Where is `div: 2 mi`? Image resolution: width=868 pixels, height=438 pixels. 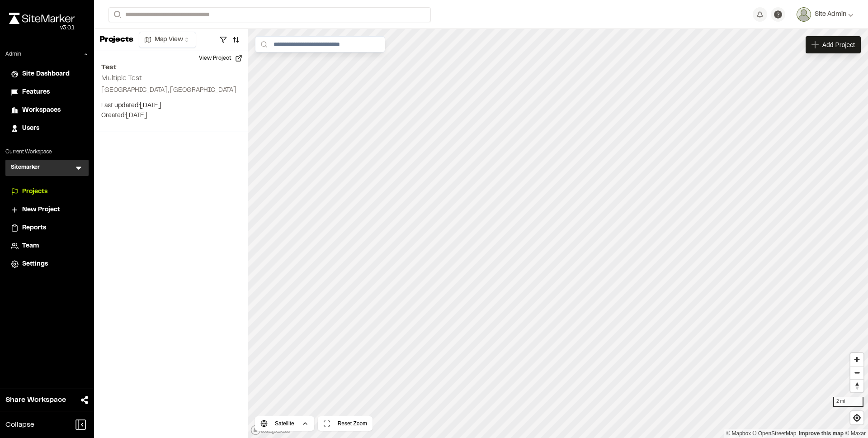 div: 2 mi is located at coordinates (847, 401).